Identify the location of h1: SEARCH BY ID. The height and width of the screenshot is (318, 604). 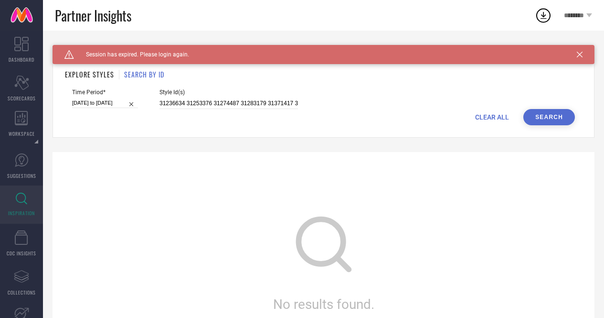
(144, 74).